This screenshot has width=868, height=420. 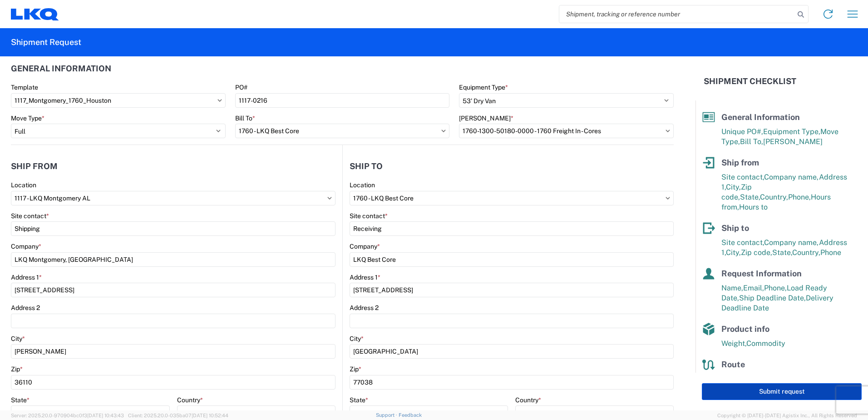 I want to click on span: Request Information, so click(x=761, y=273).